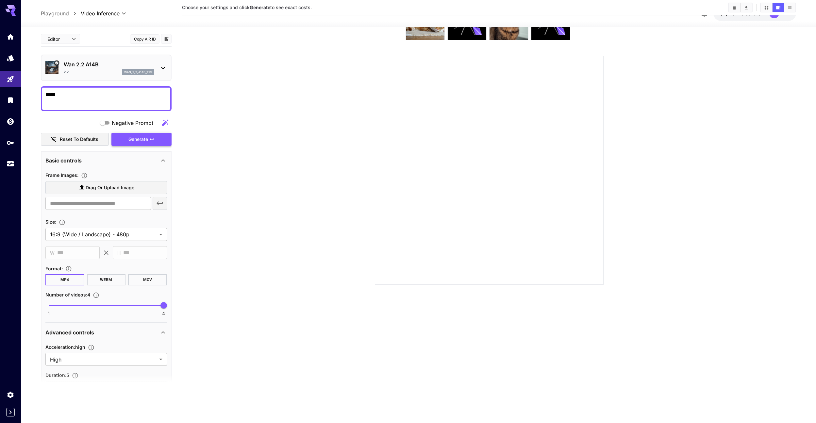  I want to click on p: wan_2_2_a14b_t2v, so click(138, 72).